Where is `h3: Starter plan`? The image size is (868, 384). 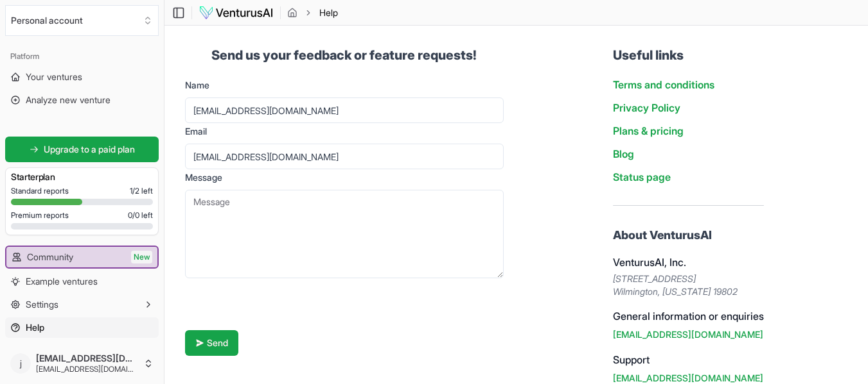
h3: Starter plan is located at coordinates (81, 177).